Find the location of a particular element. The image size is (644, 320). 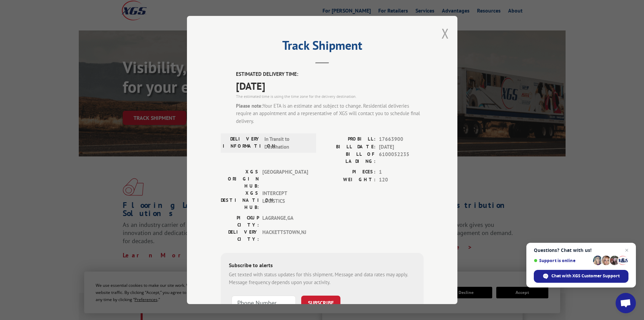

div: The estimated time is using the time zone for the delivery destination. is located at coordinates (330, 96).